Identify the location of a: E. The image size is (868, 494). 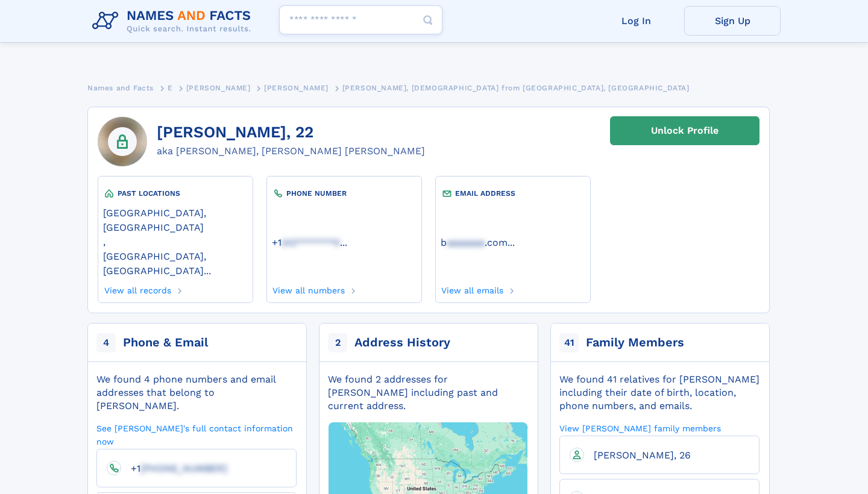
(170, 87).